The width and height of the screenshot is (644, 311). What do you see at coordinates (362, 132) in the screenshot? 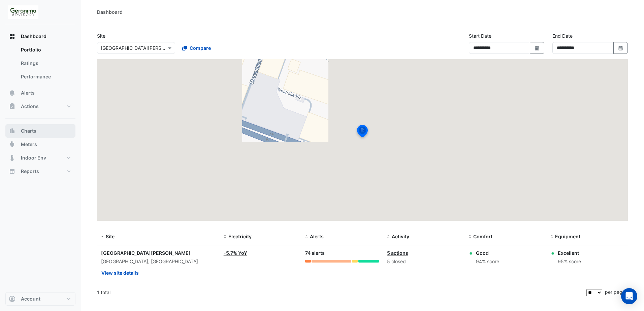
I see `img: site-pin-selected.svg` at bounding box center [362, 132].